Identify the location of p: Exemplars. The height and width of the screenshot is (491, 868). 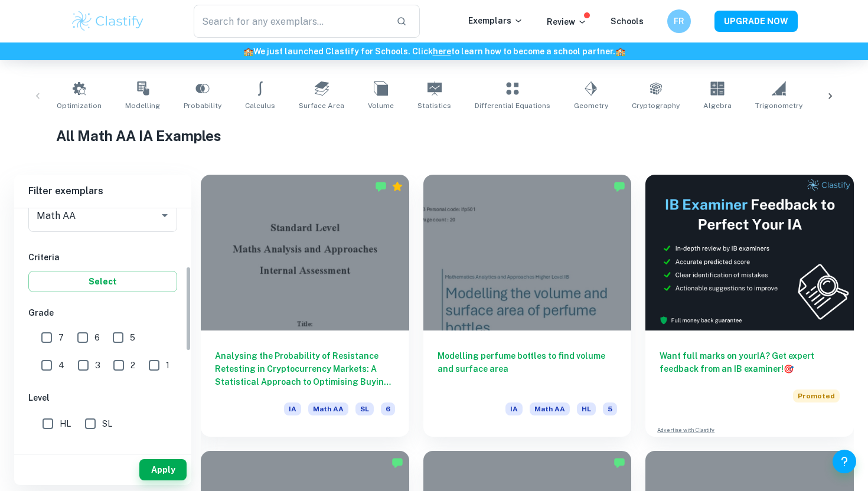
(496, 21).